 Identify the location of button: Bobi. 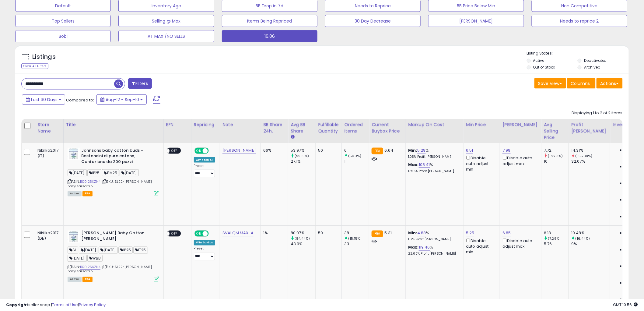
(63, 36).